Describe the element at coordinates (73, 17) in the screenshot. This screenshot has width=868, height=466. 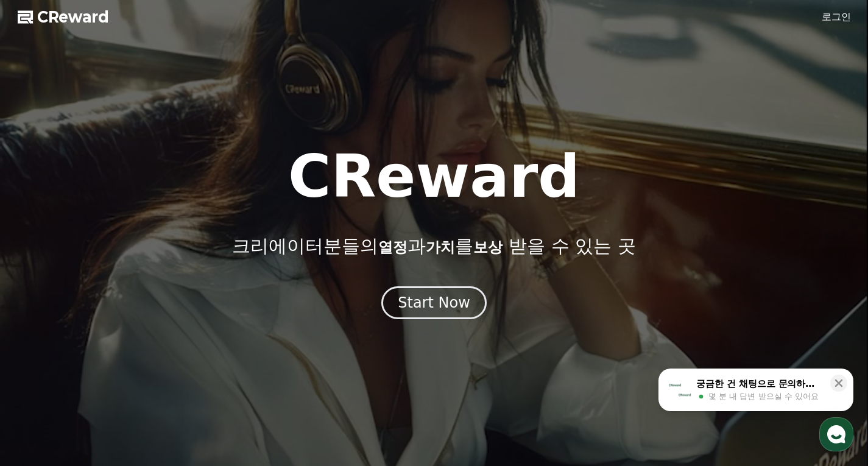
I see `span: CReward` at that location.